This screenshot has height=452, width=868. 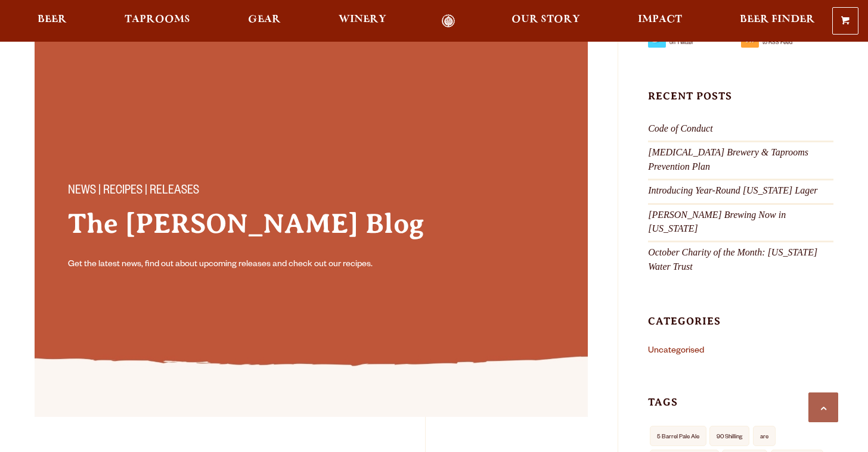 What do you see at coordinates (740, 101) in the screenshot?
I see `h3: Recent Posts` at bounding box center [740, 101].